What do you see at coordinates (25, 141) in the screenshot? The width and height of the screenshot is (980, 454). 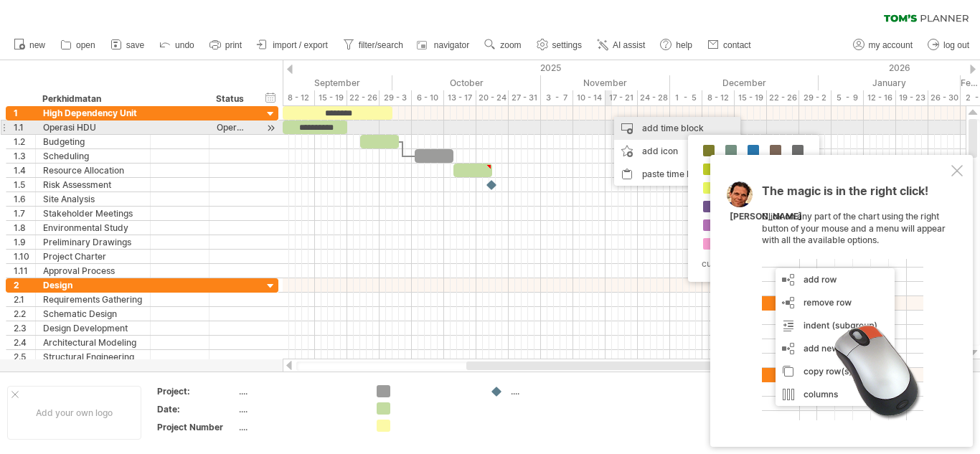 I see `div: 1.2` at bounding box center [25, 141].